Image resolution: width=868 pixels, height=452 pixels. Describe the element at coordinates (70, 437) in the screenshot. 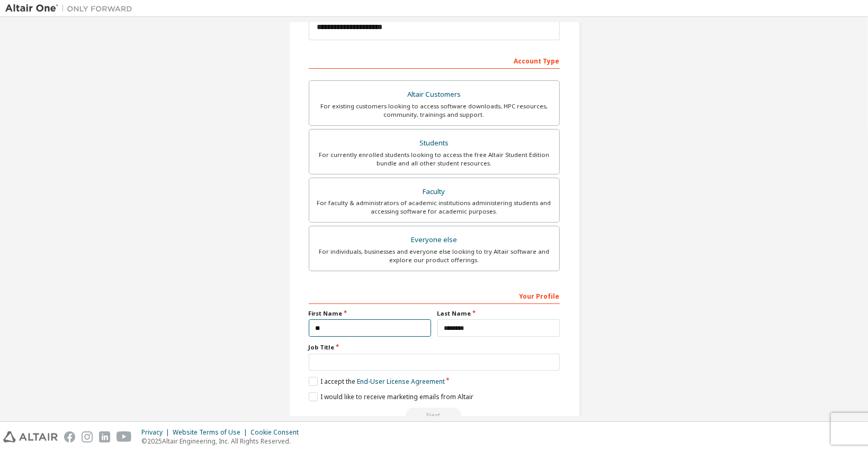

I see `img: facebook.svg` at that location.